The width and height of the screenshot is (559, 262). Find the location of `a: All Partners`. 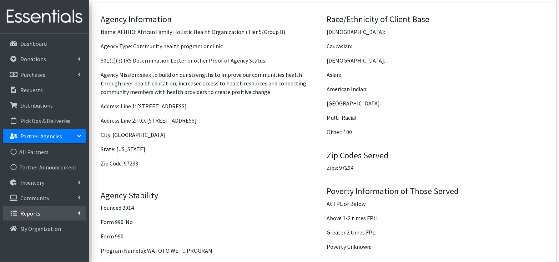

a: All Partners is located at coordinates (45, 152).